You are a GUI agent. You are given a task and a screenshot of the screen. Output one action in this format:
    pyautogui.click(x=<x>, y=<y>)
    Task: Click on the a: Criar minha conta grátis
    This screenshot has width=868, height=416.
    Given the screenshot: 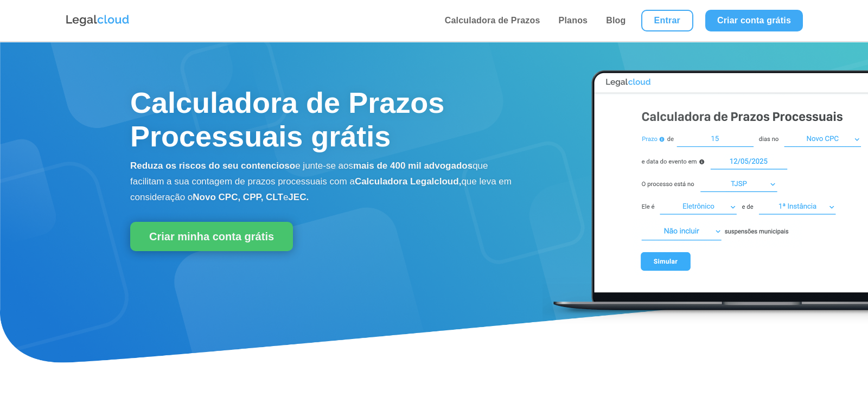 What is the action you would take?
    pyautogui.click(x=212, y=237)
    